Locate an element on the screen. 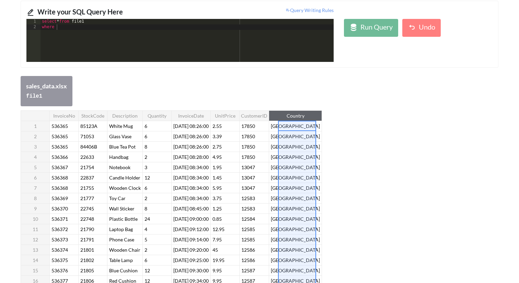 The height and width of the screenshot is (283, 519). span: 1.45 is located at coordinates (217, 177).